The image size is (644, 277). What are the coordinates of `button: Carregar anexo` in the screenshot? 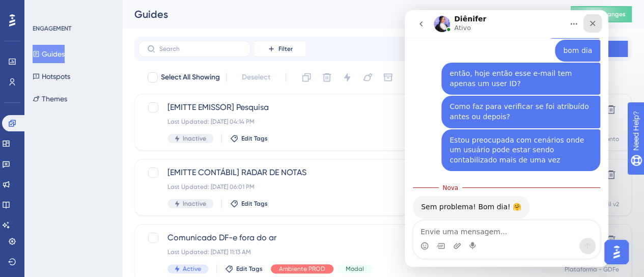 It's located at (53, 235).